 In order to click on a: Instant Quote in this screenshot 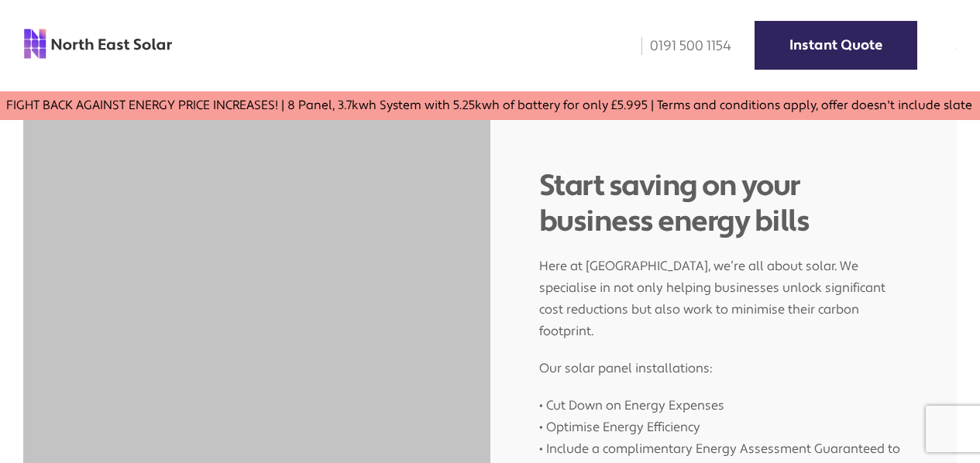, I will do `click(836, 45)`.